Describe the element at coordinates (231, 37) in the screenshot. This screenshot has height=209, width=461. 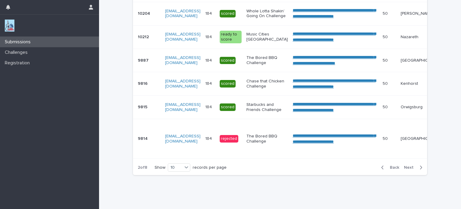
I see `div: ready to score` at that location.